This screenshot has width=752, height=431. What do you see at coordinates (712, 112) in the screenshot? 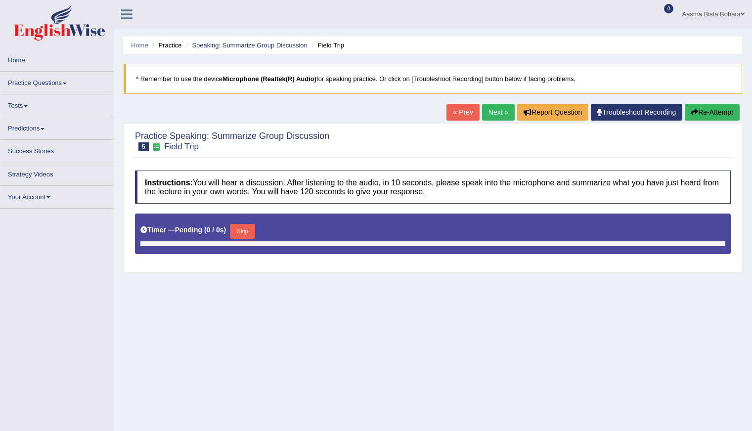
I see `button: Re-Attempt` at bounding box center [712, 112].